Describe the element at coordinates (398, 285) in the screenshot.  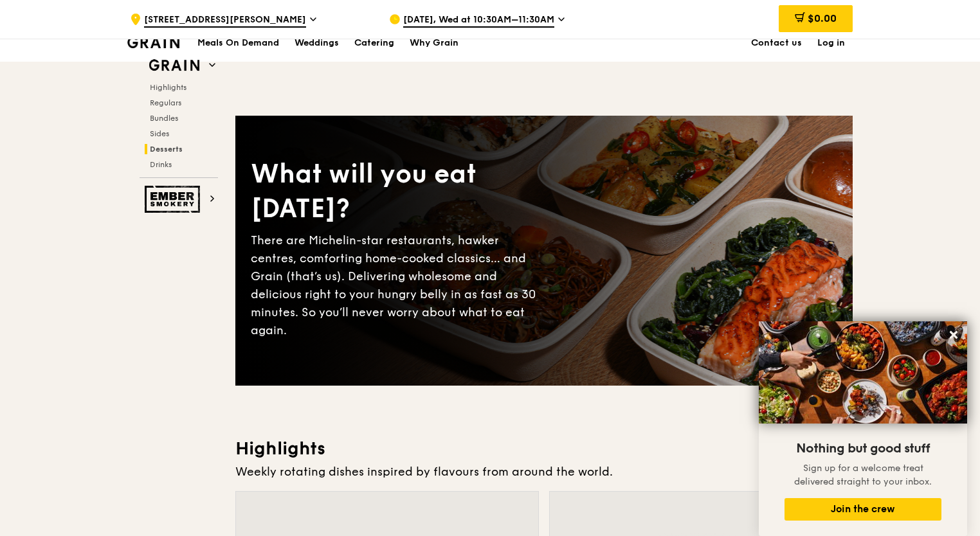
I see `div: There are Michelin-star restaurants, hawker centres, comforting home-cooked classics… and Grain (...` at that location.